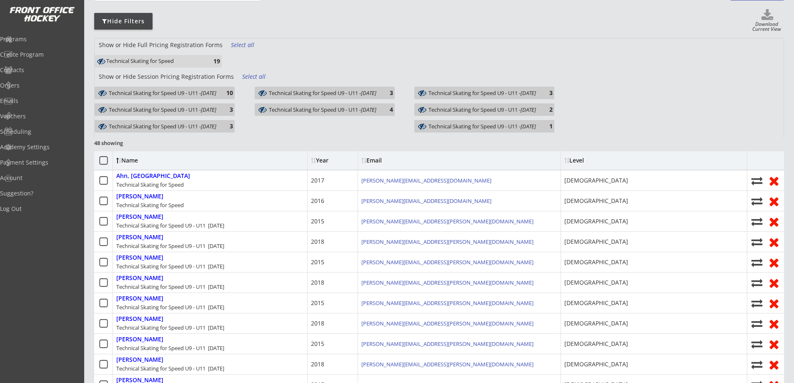 This screenshot has height=383, width=794. What do you see at coordinates (385, 109) in the screenshot?
I see `div: 4` at bounding box center [385, 109].